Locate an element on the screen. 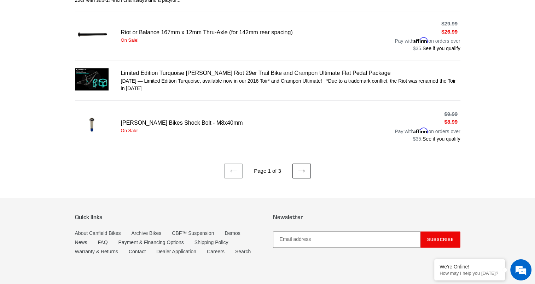 This screenshot has width=535, height=284. a: News is located at coordinates (81, 242).